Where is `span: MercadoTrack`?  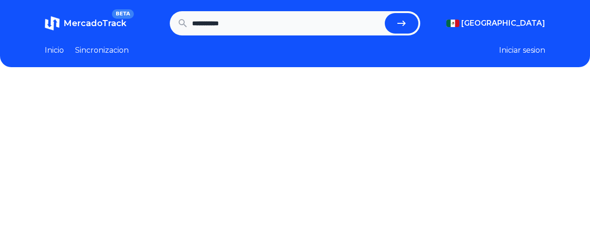 span: MercadoTrack is located at coordinates (95, 23).